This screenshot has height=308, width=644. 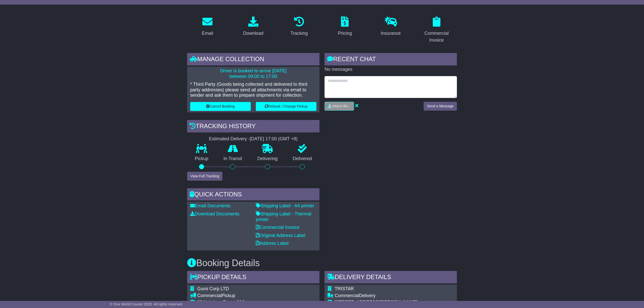 What do you see at coordinates (253, 139) in the screenshot?
I see `div: Estimated Delivery -` at bounding box center [253, 139].